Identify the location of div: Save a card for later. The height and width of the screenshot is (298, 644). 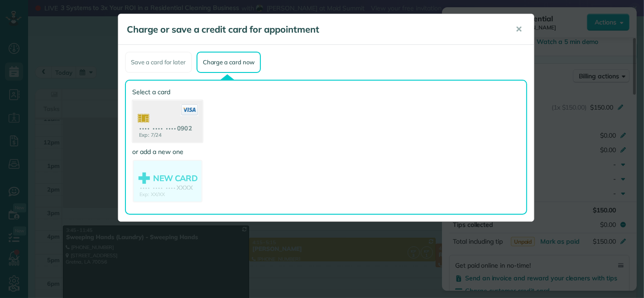
(158, 62).